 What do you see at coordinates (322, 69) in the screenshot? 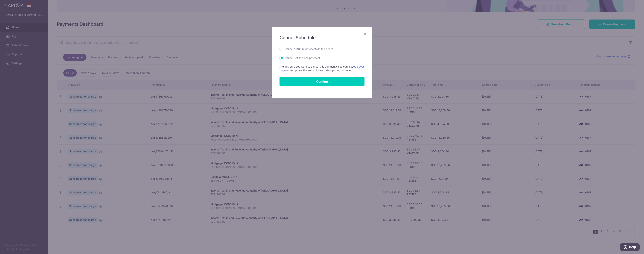
I see `p: Are you sure you want to cancel this payment? You can also to update the amount, due dates, promo...` at bounding box center [322, 69].